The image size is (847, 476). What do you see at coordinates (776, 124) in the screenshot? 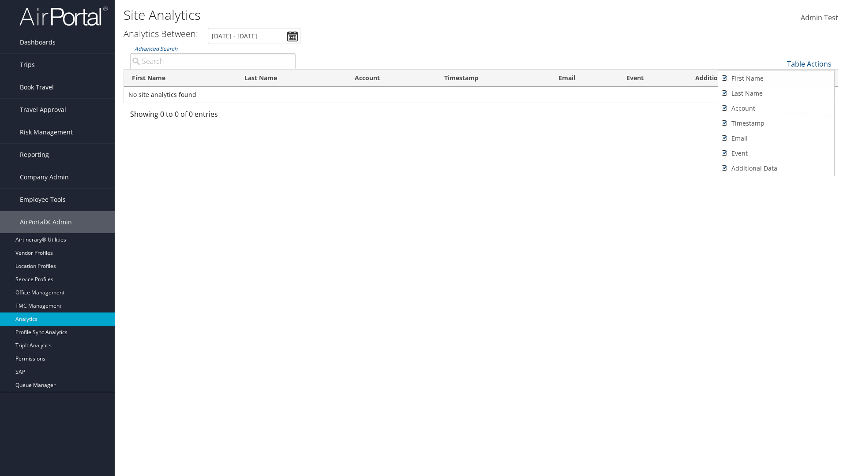
I see `a: Timestamp` at bounding box center [776, 124].